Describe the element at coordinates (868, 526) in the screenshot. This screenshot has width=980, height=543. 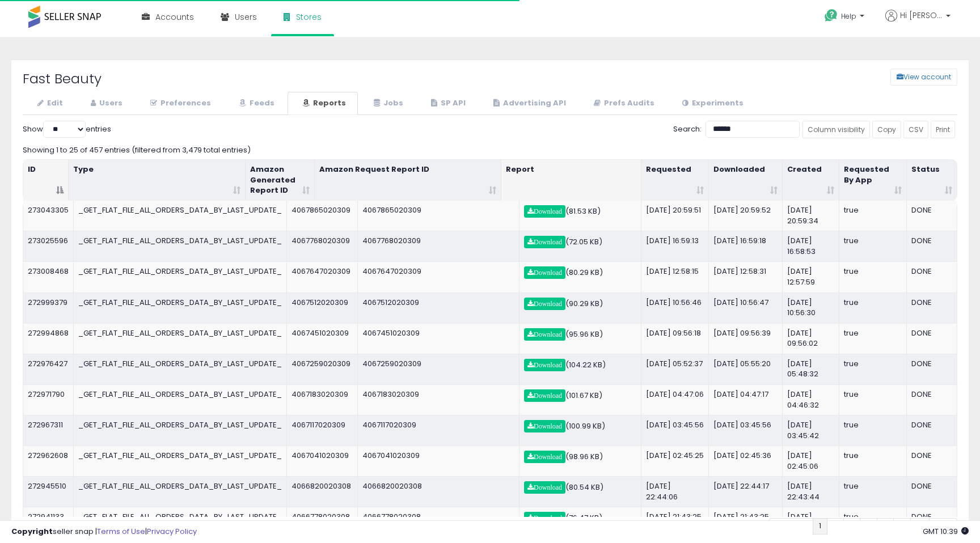
I see `a: 4` at that location.